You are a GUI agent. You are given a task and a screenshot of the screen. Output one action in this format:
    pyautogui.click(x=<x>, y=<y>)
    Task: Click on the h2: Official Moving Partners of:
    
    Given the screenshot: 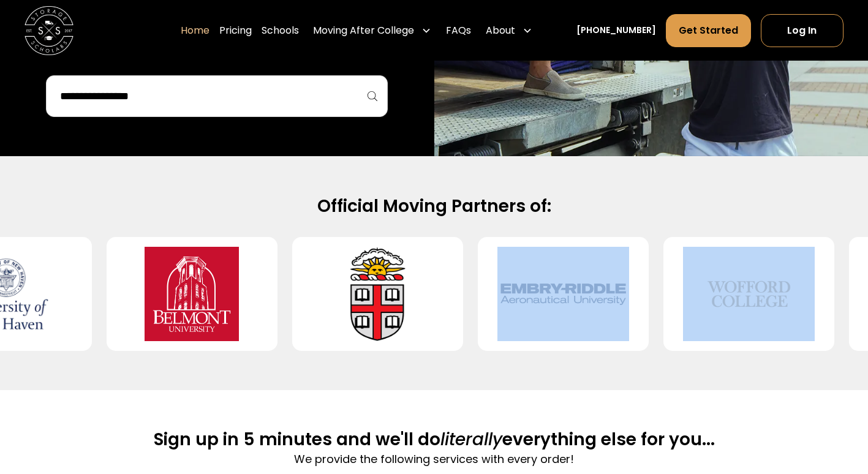 What is the action you would take?
    pyautogui.click(x=434, y=207)
    